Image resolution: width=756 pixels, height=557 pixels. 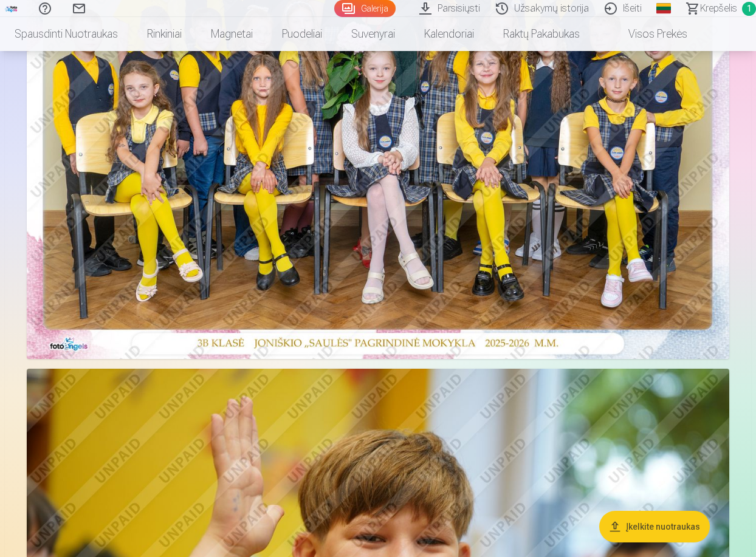 I want to click on a: Raktų pakabukas, so click(x=542, y=34).